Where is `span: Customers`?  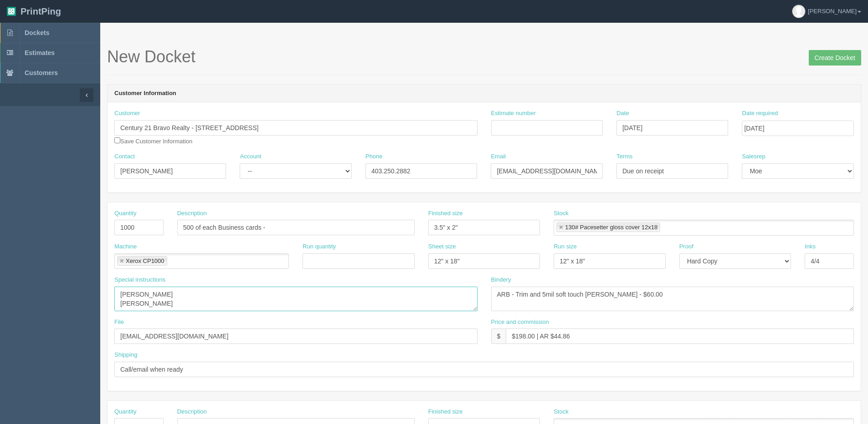
span: Customers is located at coordinates (41, 73).